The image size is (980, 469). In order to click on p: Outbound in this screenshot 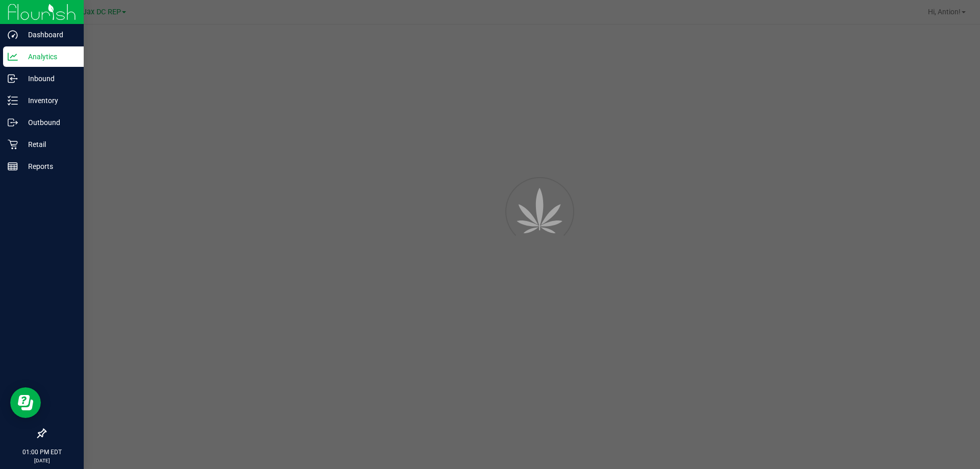, I will do `click(49, 123)`.